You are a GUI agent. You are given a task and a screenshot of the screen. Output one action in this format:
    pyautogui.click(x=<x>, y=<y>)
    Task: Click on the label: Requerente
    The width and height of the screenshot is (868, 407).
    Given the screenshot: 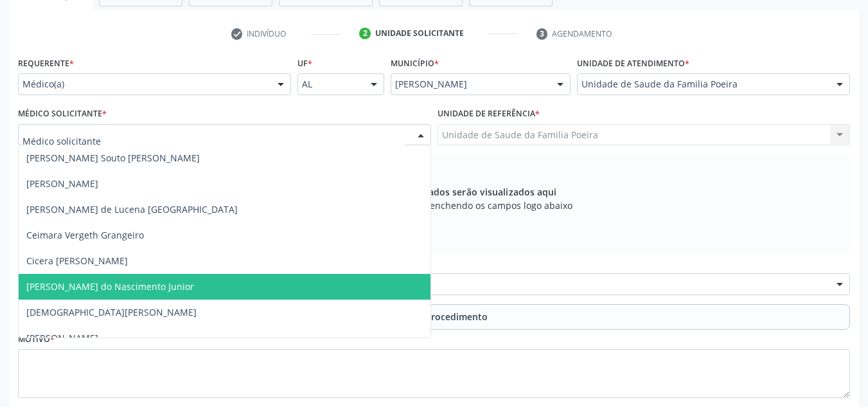 What is the action you would take?
    pyautogui.click(x=46, y=63)
    